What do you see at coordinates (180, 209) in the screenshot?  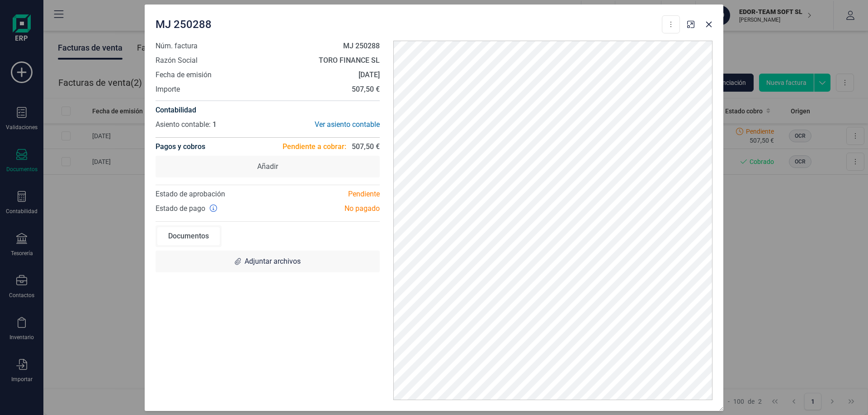 I see `span: Estado de pago` at bounding box center [180, 209].